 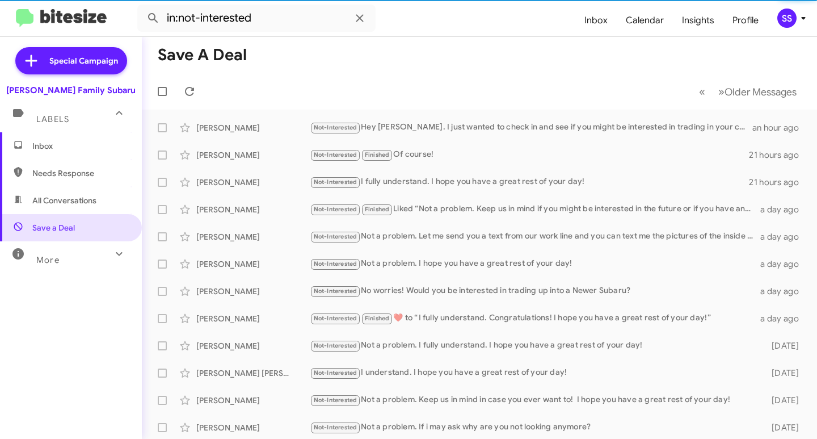 I want to click on div: I fully understand. I hope you have a great rest of your day!, so click(x=530, y=182).